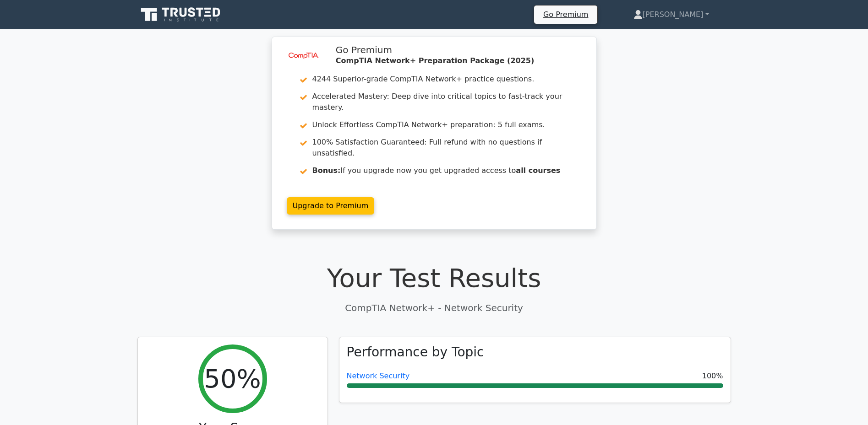 This screenshot has height=425, width=868. What do you see at coordinates (416, 352) in the screenshot?
I see `h3: Performance by Topic` at bounding box center [416, 352].